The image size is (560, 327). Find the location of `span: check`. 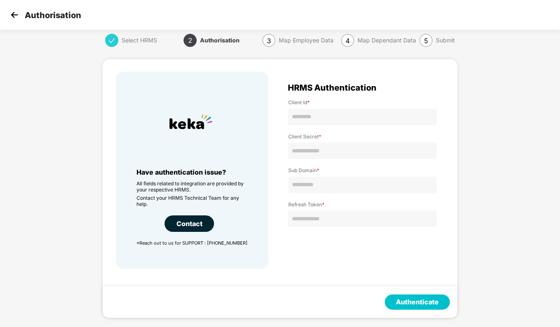

span: check is located at coordinates (112, 41).